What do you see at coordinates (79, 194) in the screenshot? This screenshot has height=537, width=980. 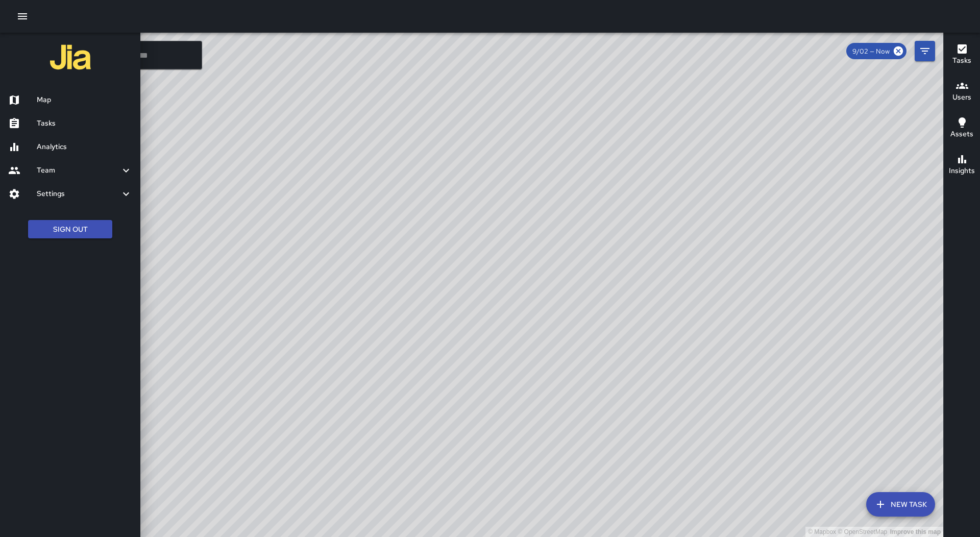 I see `h6: Settings` at bounding box center [79, 194].